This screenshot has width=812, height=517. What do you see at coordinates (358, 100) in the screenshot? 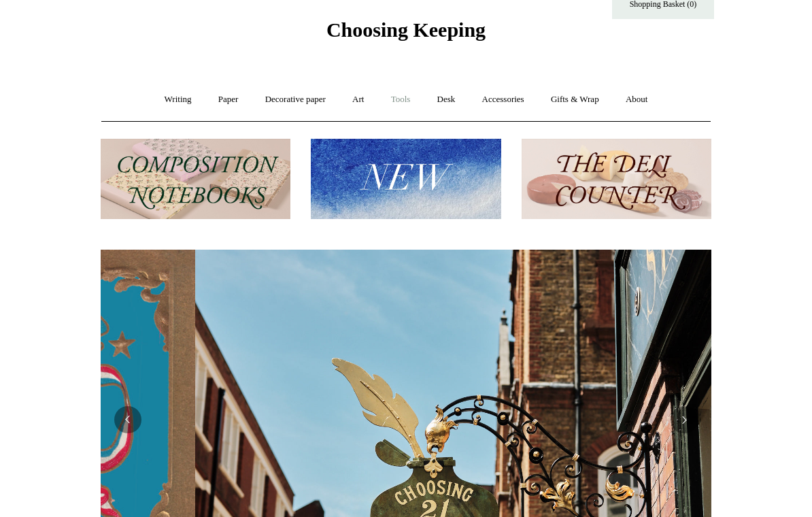
I see `a: Art` at bounding box center [358, 100].